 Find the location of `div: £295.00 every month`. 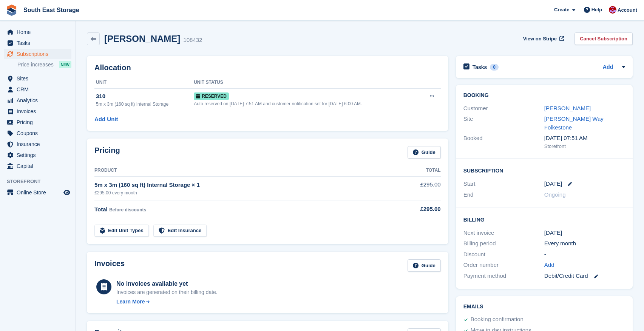

div: £295.00 every month is located at coordinates (241, 193).